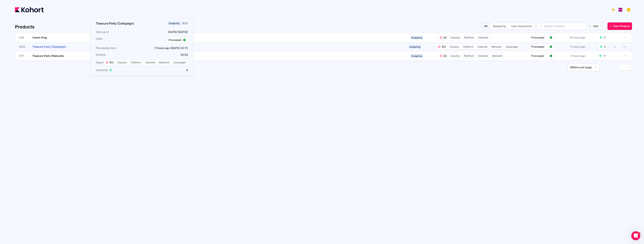  Describe the element at coordinates (119, 32) in the screenshot. I see `h3: Data up to` at that location.